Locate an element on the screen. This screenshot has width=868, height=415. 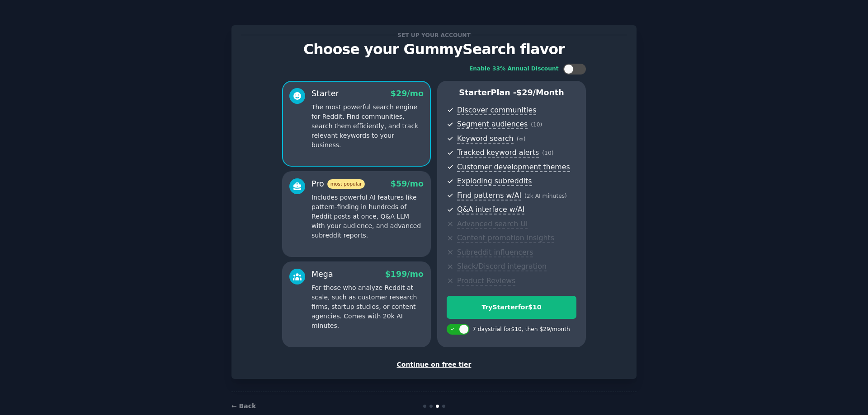
button: TryStarterfor$10 is located at coordinates (511, 307).